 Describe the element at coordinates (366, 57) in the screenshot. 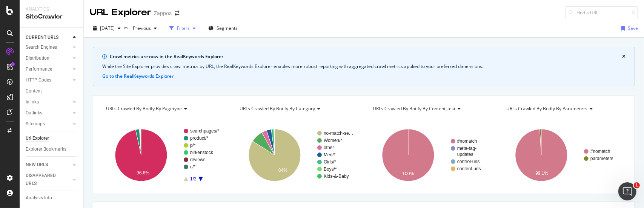

I see `div: Crawl metrics are now in the RealKeywords Explorer` at that location.